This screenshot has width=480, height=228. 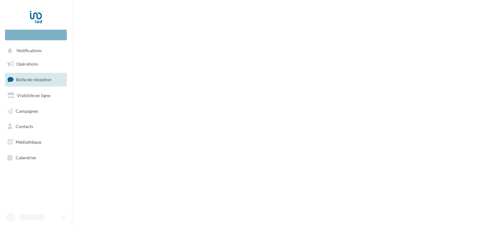 What do you see at coordinates (36, 142) in the screenshot?
I see `a: Médiathèque` at bounding box center [36, 142].